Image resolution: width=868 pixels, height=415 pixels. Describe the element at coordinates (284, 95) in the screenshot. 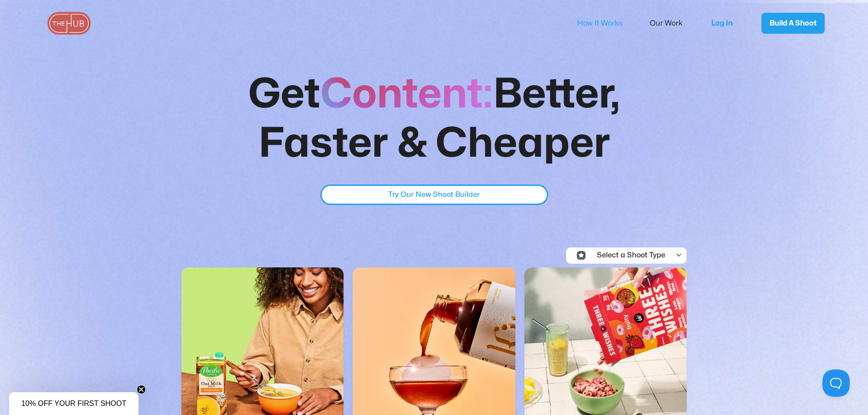

I see `strong: Get` at that location.